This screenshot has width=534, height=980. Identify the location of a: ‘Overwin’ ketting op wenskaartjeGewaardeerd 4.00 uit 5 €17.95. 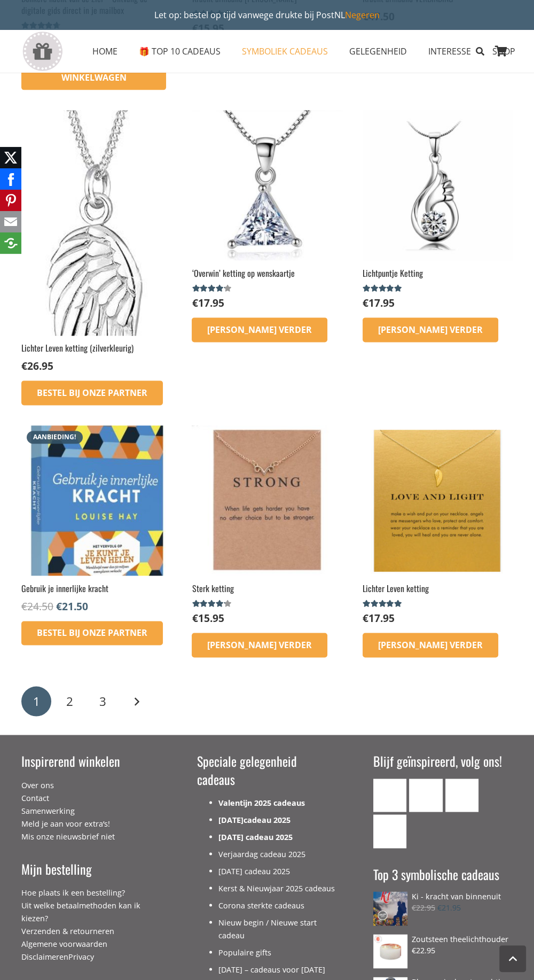
(267, 210).